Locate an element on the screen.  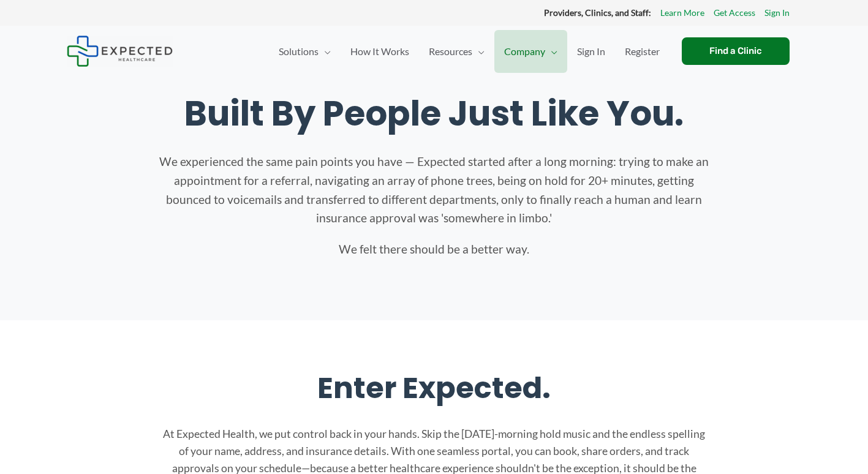
a: Learn More is located at coordinates (683, 13).